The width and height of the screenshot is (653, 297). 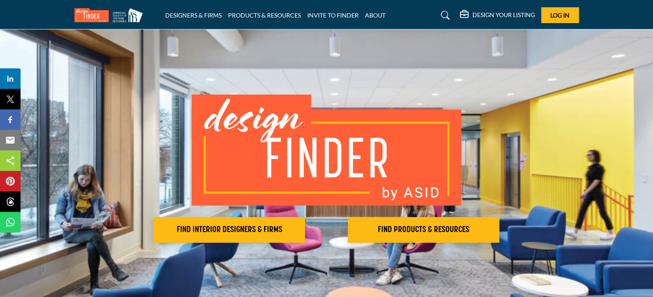 I want to click on a: Search, so click(x=444, y=15).